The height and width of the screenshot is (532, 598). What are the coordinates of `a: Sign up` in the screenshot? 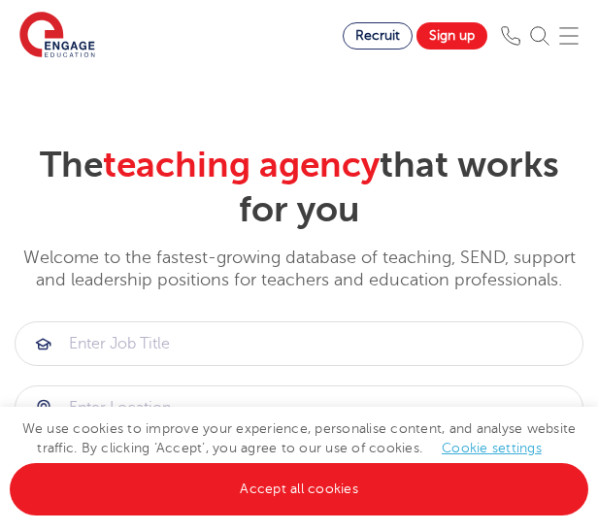 It's located at (452, 36).